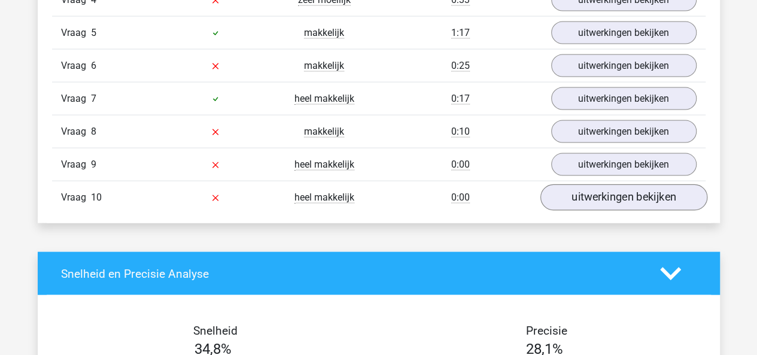 The height and width of the screenshot is (355, 757). Describe the element at coordinates (351, 274) in the screenshot. I see `h4: Snelheid en Precisie Analyse` at that location.